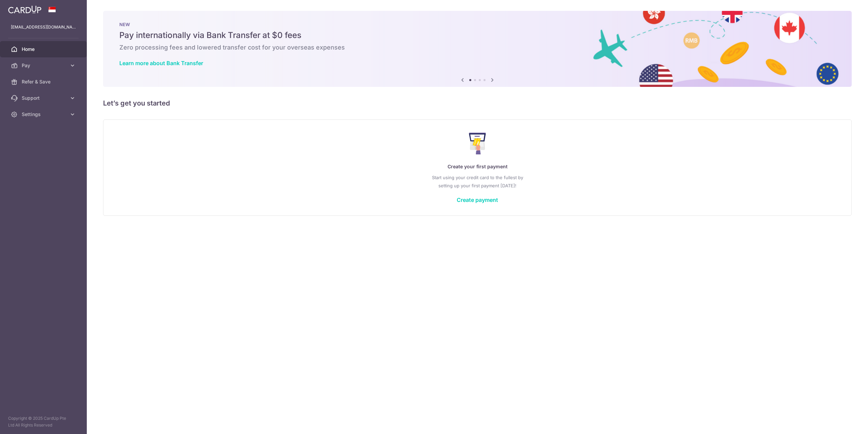 The width and height of the screenshot is (868, 434). What do you see at coordinates (161, 63) in the screenshot?
I see `a: Learn more about Bank Transfer` at bounding box center [161, 63].